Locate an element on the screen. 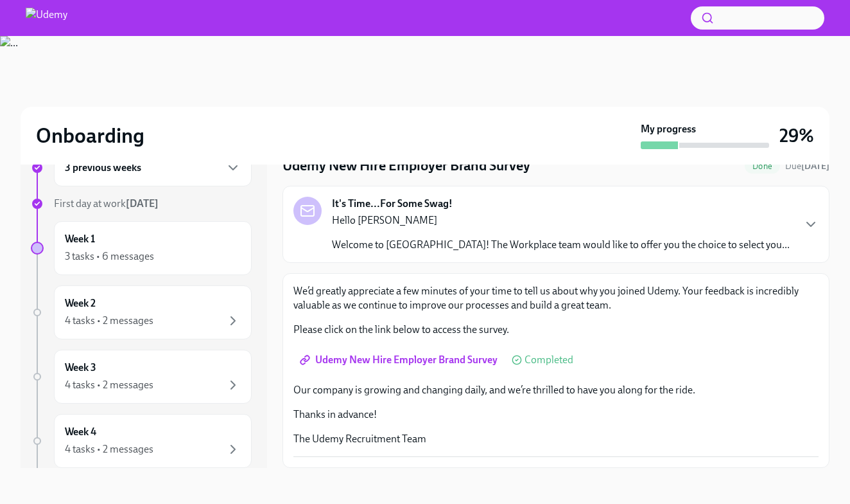  a: Udemy New Hire Employer Brand Survey is located at coordinates (400, 360).